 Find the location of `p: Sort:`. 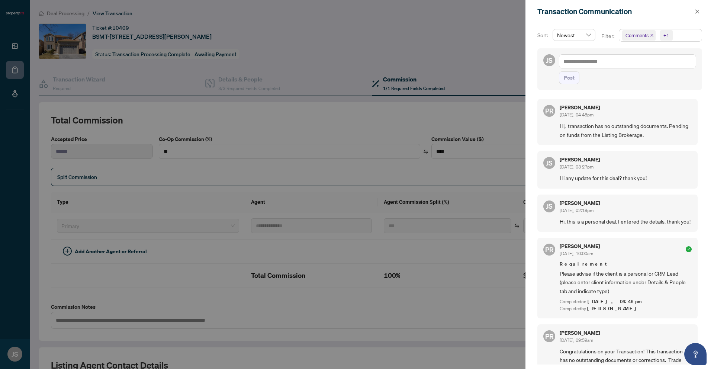

p: Sort: is located at coordinates (544, 35).